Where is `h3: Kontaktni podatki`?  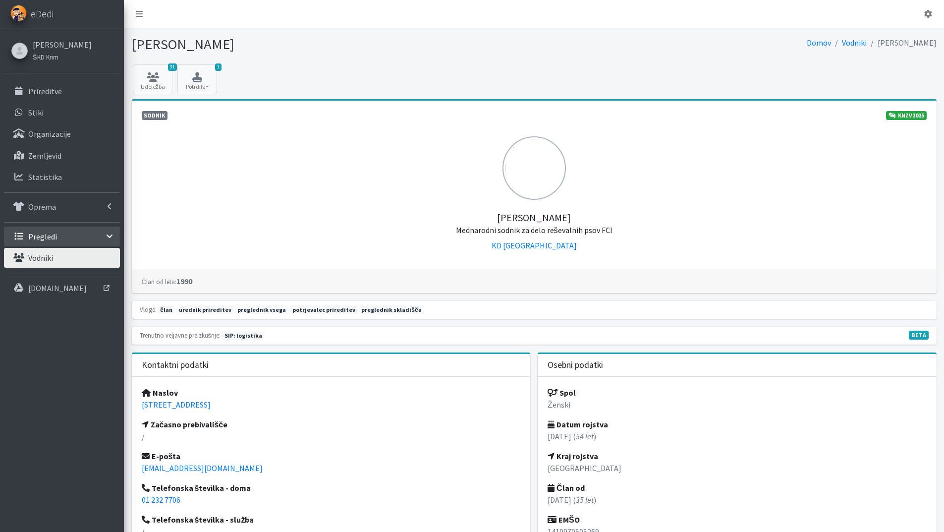
h3: Kontaktni podatki is located at coordinates (175, 365).